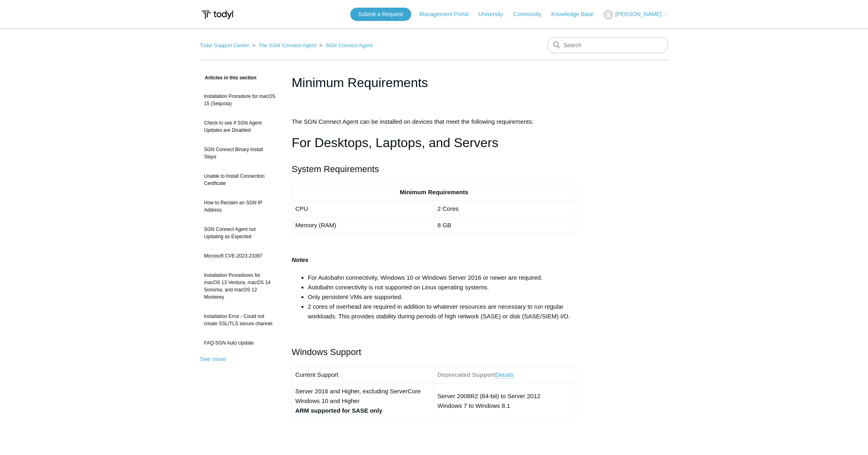 The height and width of the screenshot is (455, 868). Describe the element at coordinates (495, 14) in the screenshot. I see `a: University` at that location.